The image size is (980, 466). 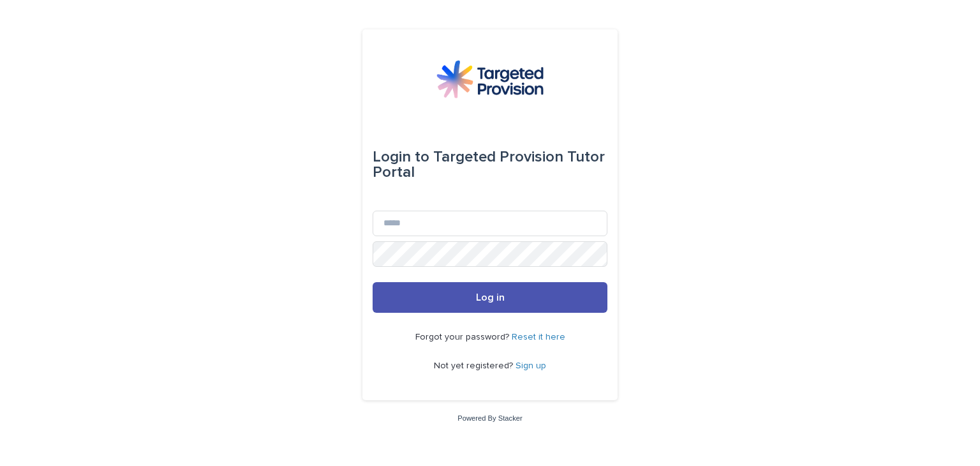 I want to click on div: Targeted Provision Tutor Portal, so click(x=490, y=165).